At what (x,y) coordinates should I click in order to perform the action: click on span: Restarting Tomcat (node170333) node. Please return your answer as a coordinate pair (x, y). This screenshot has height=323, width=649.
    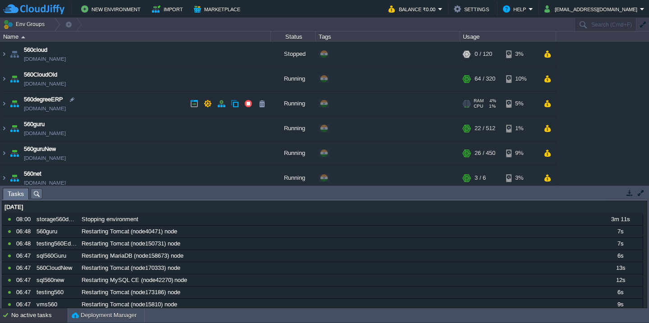
    Looking at the image, I should click on (131, 268).